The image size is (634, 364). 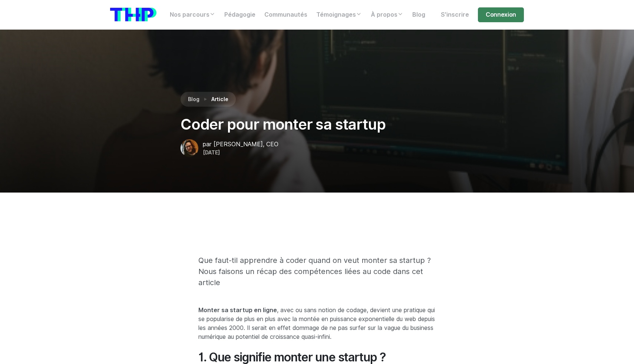 I want to click on strong: Monter sa startup en ligne, so click(x=238, y=310).